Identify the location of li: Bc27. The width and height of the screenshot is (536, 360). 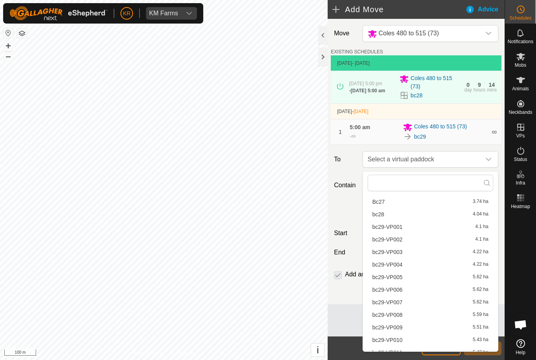
(430, 202).